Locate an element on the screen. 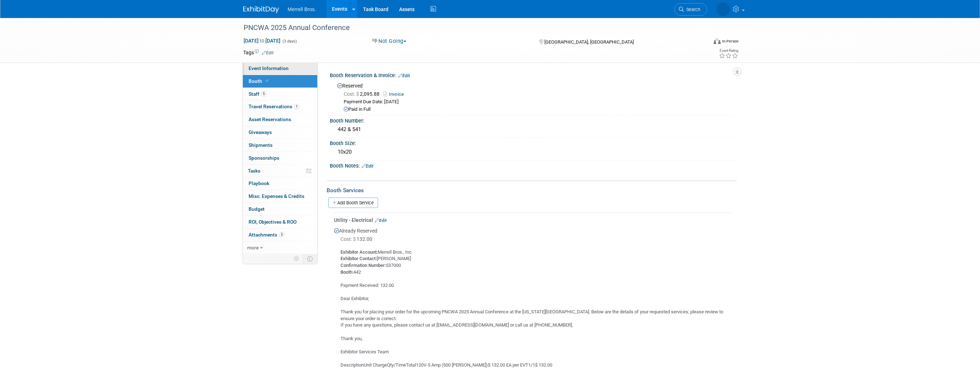  span: Travel Reservations is located at coordinates (274, 107).